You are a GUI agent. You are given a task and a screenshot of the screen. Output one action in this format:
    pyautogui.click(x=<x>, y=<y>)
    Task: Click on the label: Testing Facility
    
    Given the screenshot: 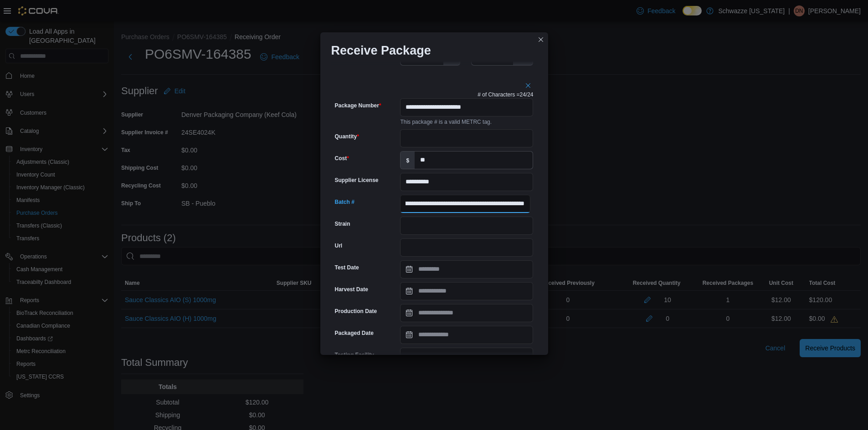 What is the action you would take?
    pyautogui.click(x=355, y=355)
    